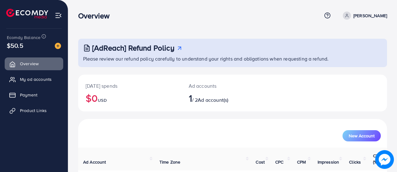 The width and height of the screenshot is (397, 172). Describe the element at coordinates (302, 162) in the screenshot. I see `span: CPM` at that location.